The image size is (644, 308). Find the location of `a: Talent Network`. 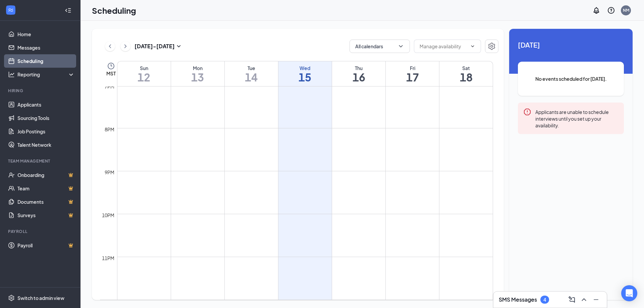

a: Talent Network is located at coordinates (46, 145).